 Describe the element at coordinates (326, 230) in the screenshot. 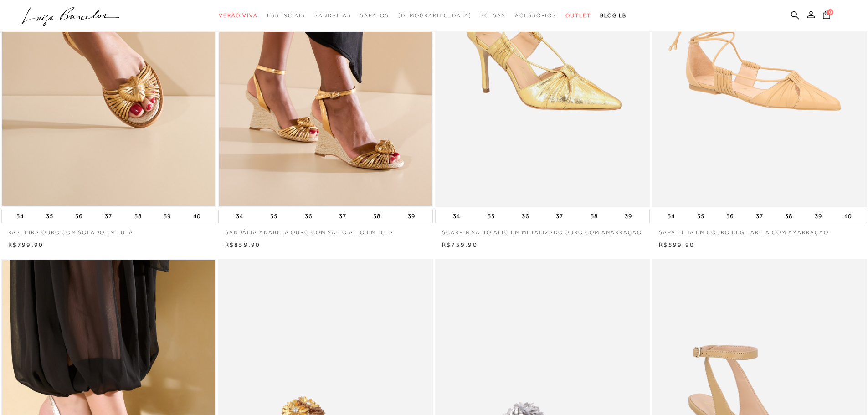

I see `p: SANDÁLIA ANABELA OURO COM SALTO ALTO EM JUTA` at that location.